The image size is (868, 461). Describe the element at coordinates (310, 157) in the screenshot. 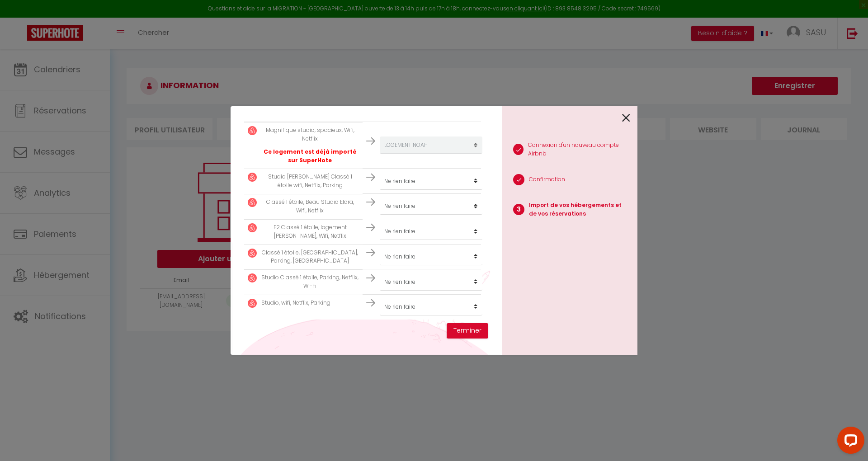

I see `p: Ce logement est déjà importé sur SuperHote` at that location.